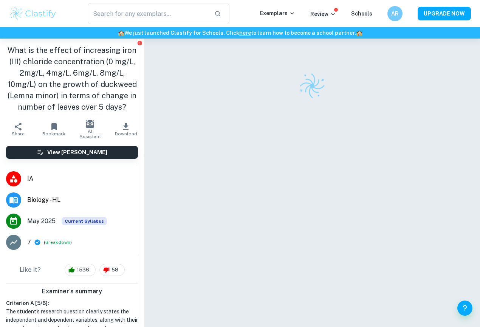 The image size is (480, 327). What do you see at coordinates (54, 134) in the screenshot?
I see `span: Bookmark` at bounding box center [54, 134].